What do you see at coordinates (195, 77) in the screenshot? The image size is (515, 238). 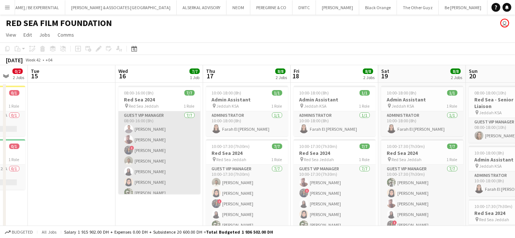 I see `div: 1 Job` at bounding box center [195, 77].